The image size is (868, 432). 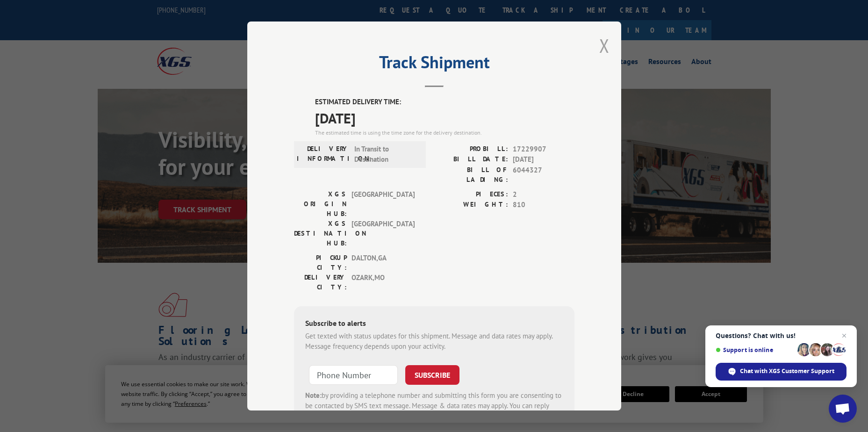 I want to click on span: Close chat, so click(x=844, y=336).